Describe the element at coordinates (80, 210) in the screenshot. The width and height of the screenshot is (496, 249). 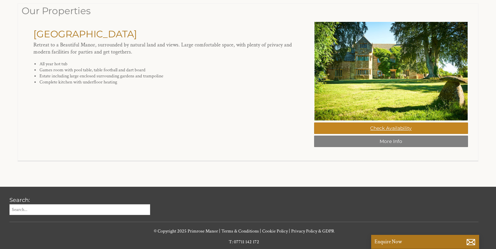
I see `input: Search...` at that location.